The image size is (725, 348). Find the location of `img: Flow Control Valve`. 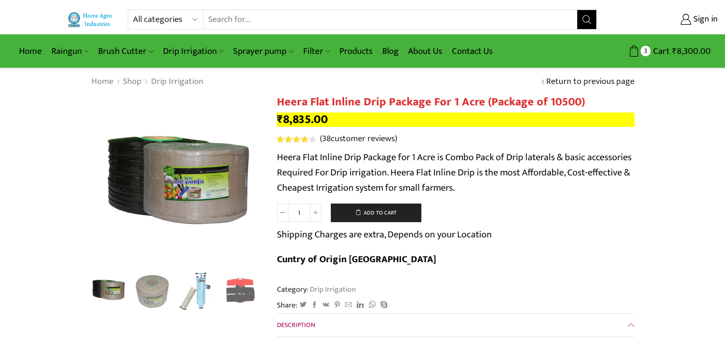

img: Flow Control Valve is located at coordinates (240, 291).